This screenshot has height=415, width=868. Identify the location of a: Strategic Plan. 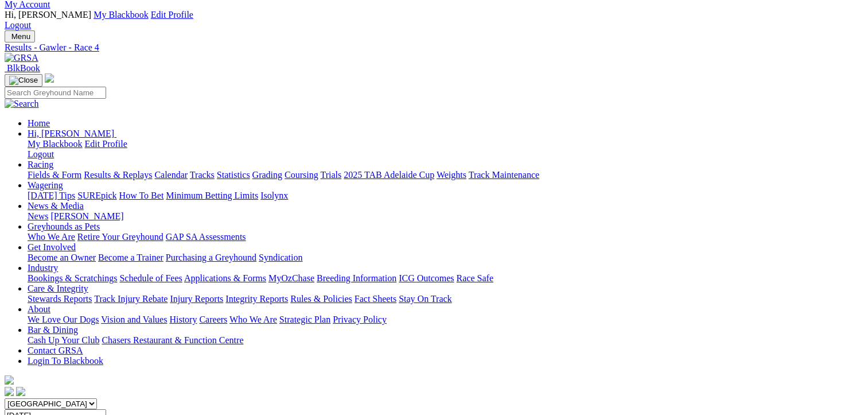
(304, 319).